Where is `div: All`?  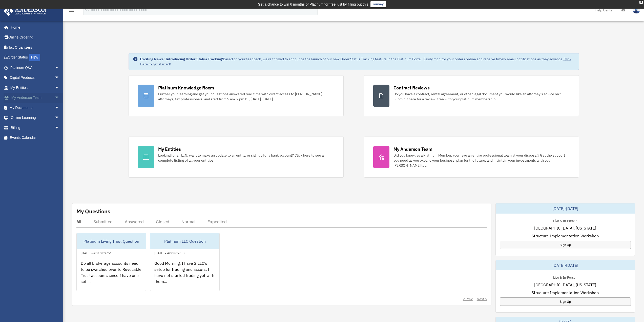
div: All is located at coordinates (79, 222).